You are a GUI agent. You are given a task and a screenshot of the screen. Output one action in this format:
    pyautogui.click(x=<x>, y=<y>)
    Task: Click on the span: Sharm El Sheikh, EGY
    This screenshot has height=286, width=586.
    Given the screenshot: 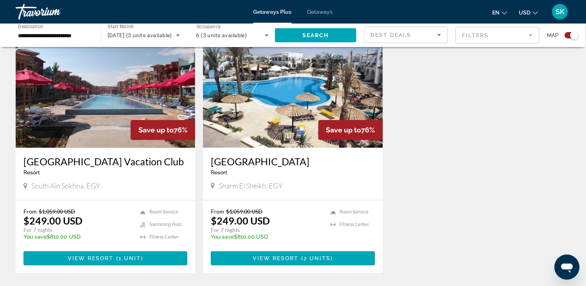 What is the action you would take?
    pyautogui.click(x=250, y=186)
    